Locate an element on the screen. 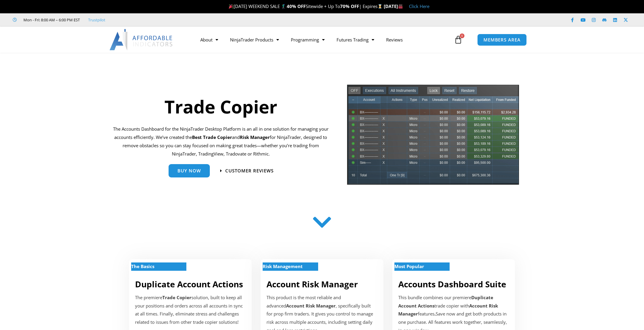 The width and height of the screenshot is (644, 330). span: Customer Reviews is located at coordinates (249, 170).